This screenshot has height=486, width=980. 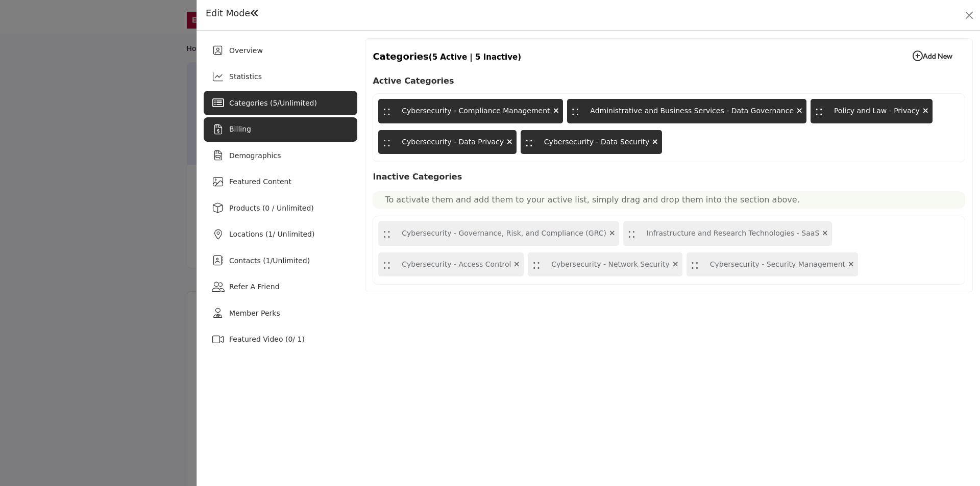 What do you see at coordinates (269, 261) in the screenshot?
I see `span: Contacts ( / )` at bounding box center [269, 261].